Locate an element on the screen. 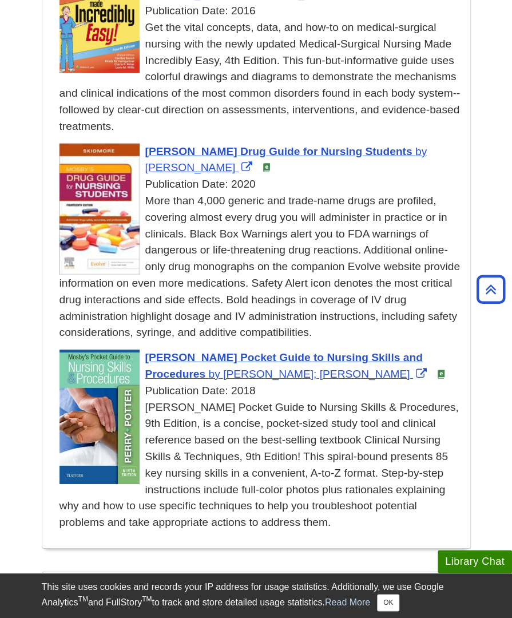  button: Library Chat is located at coordinates (475, 561).